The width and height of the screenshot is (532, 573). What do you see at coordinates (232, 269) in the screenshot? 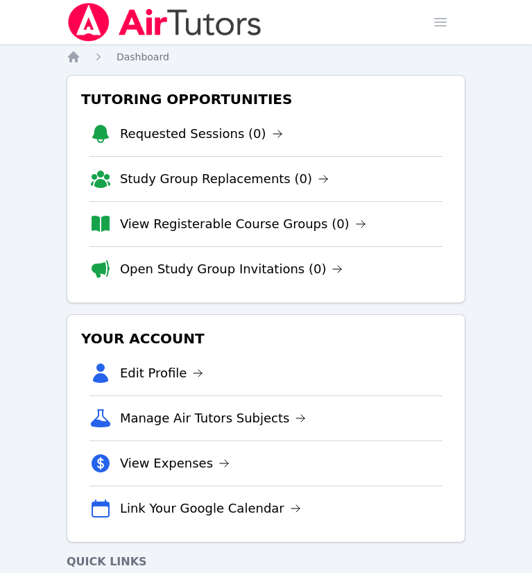
I see `a: Open Study Group Invitations (0)` at bounding box center [232, 269].